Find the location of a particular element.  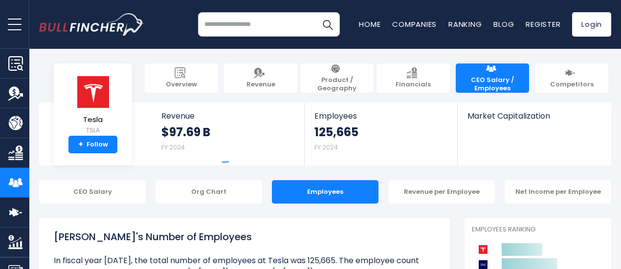

a: Financials is located at coordinates (413, 78).